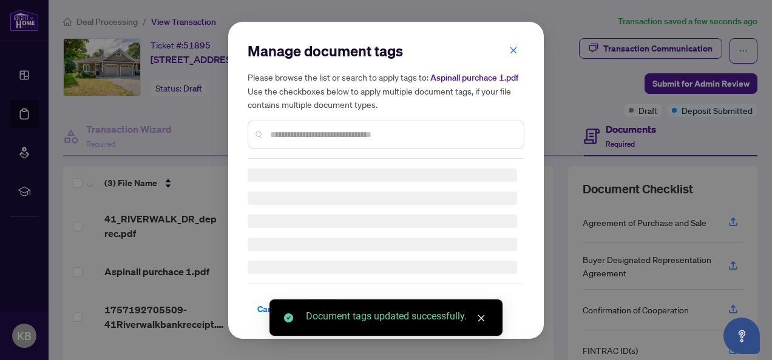 The image size is (772, 360). I want to click on h2: Manage document tags, so click(386, 51).